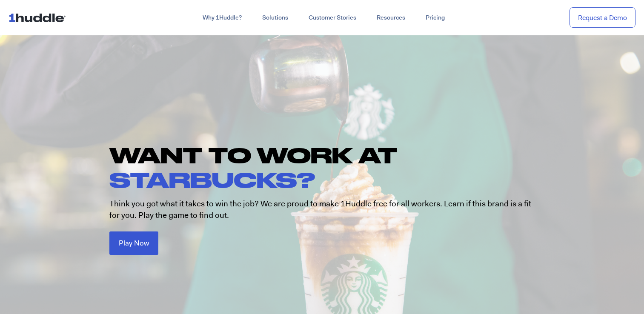  I want to click on a: Customer Stories, so click(332, 18).